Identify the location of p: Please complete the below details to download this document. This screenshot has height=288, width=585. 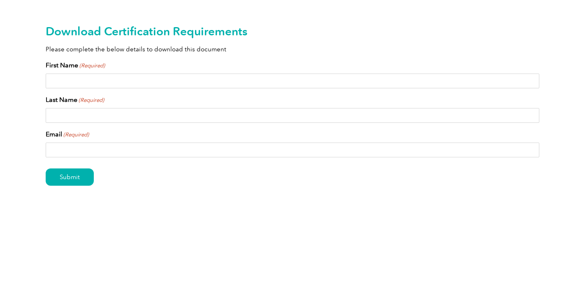
(293, 49).